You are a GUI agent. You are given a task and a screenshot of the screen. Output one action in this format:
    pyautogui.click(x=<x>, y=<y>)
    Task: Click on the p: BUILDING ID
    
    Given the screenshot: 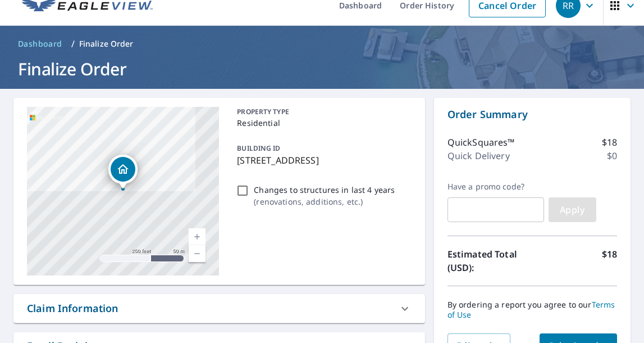 What is the action you would take?
    pyautogui.click(x=259, y=148)
    